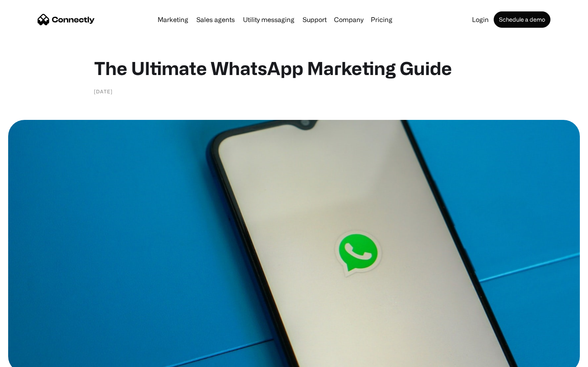 Image resolution: width=588 pixels, height=367 pixels. Describe the element at coordinates (294, 68) in the screenshot. I see `h1: The Ultimate WhatsApp Marketing Guide` at that location.